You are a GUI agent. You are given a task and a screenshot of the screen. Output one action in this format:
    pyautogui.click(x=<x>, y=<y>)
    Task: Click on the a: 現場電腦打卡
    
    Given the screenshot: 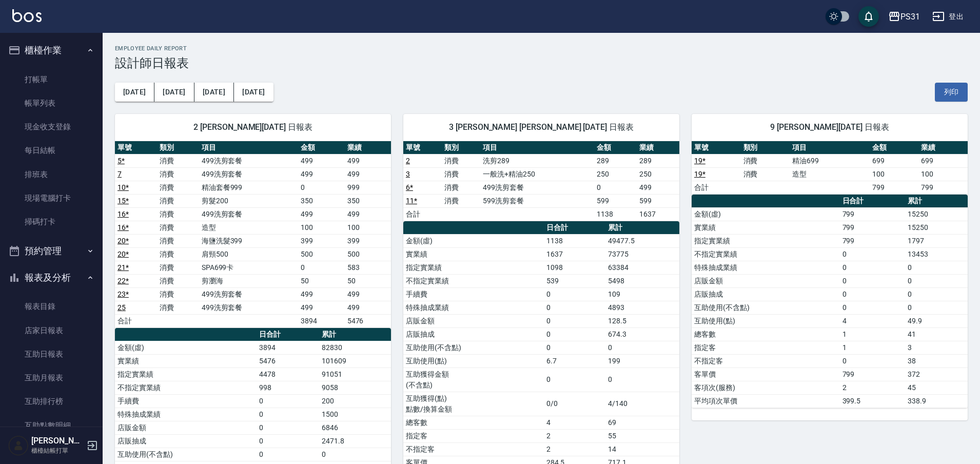 What is the action you would take?
    pyautogui.click(x=52, y=198)
    